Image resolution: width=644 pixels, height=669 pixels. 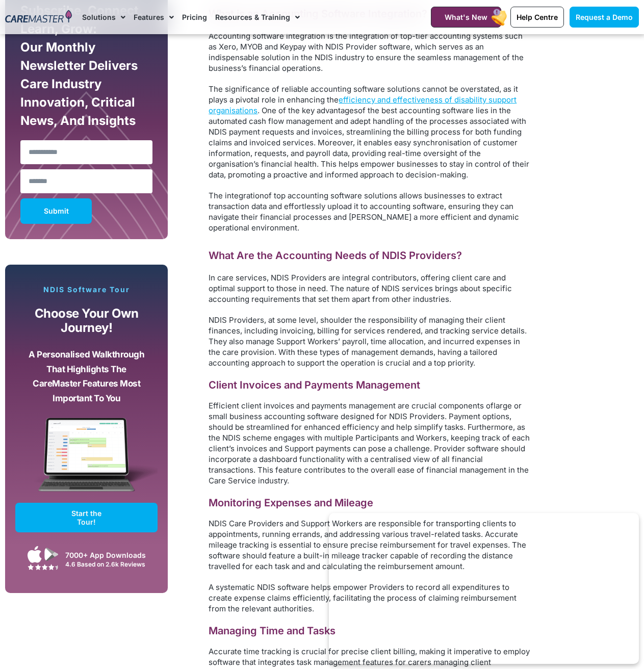 What do you see at coordinates (362, 105) in the screenshot?
I see `a: efficiency and effectiveness of disability support organisations` at bounding box center [362, 105].